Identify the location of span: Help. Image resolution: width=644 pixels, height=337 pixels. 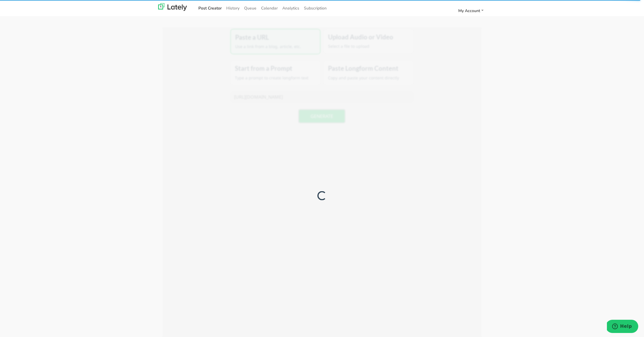
(19, 6).